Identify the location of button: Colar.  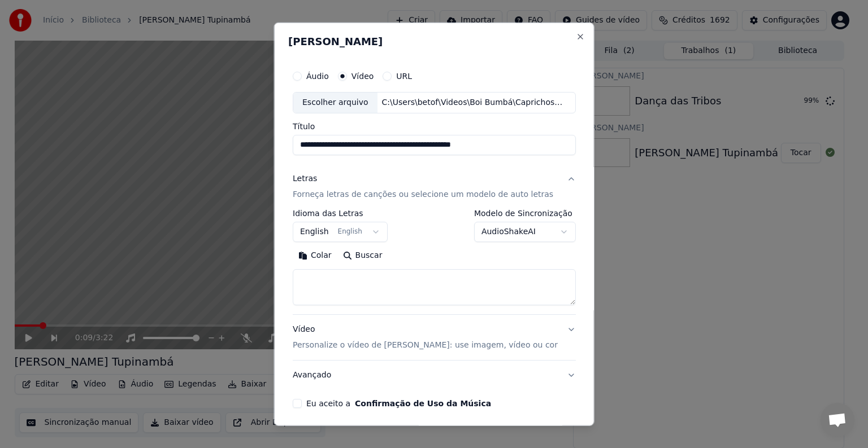
(315, 256).